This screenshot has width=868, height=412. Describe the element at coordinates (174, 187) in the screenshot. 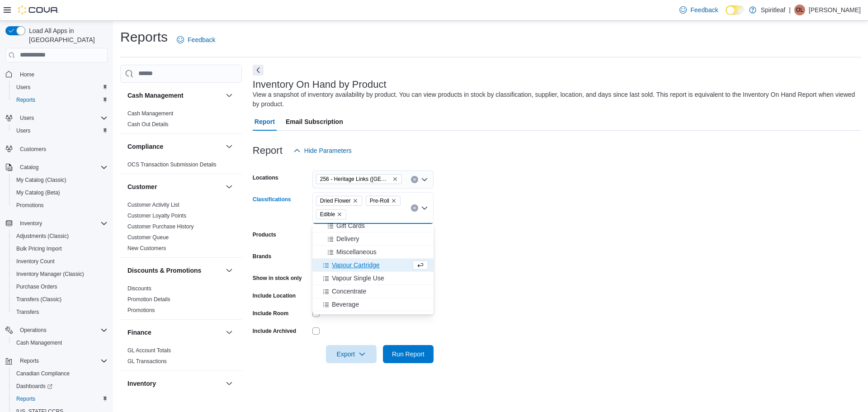

I see `button: Customer` at that location.